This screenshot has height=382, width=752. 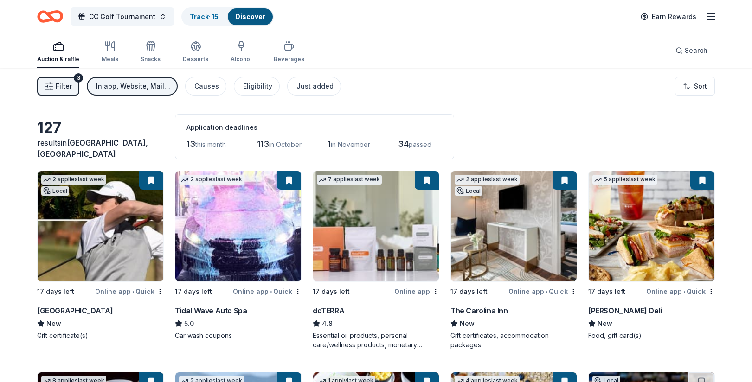 What do you see at coordinates (227, 17) in the screenshot?
I see `button: Track· 15Discover` at bounding box center [227, 17].